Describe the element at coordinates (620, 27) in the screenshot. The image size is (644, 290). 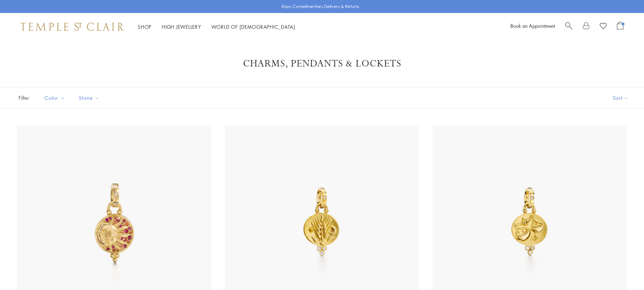
I see `a: Open Shopping Bag` at that location.